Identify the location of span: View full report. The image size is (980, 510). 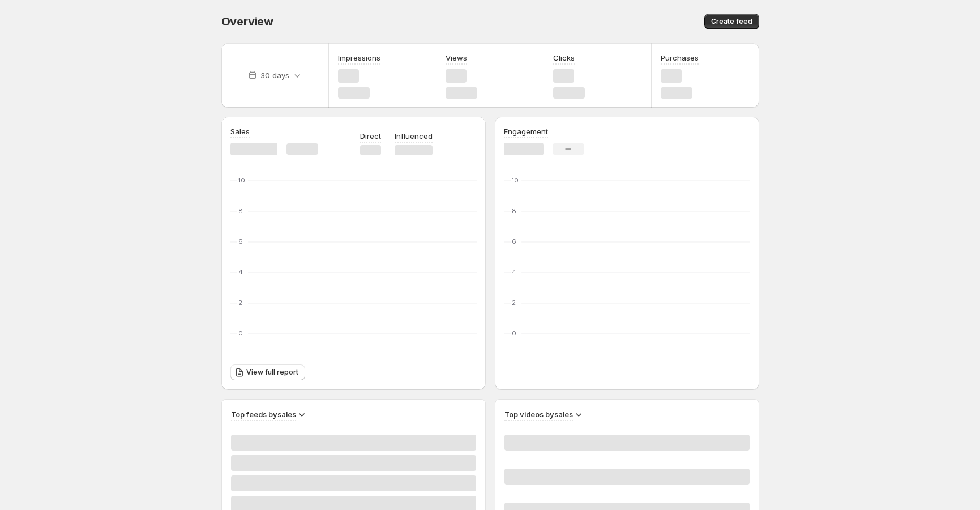
(273, 372).